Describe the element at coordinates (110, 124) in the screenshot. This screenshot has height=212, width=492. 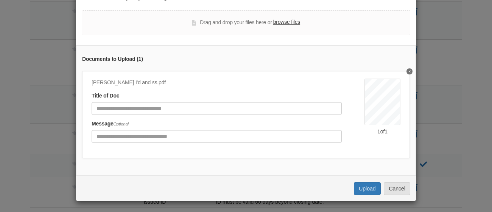
I see `label: Message` at that location.